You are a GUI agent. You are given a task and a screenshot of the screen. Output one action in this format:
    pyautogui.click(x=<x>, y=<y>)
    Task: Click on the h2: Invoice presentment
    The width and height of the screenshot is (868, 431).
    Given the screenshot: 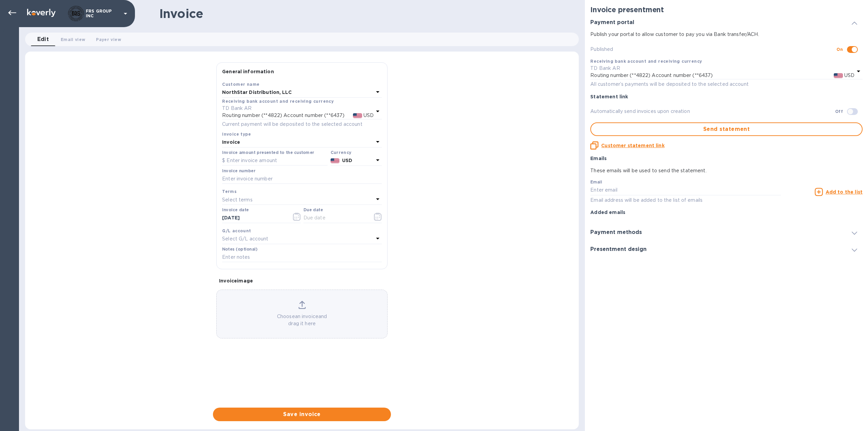 What is the action you would take?
    pyautogui.click(x=726, y=9)
    